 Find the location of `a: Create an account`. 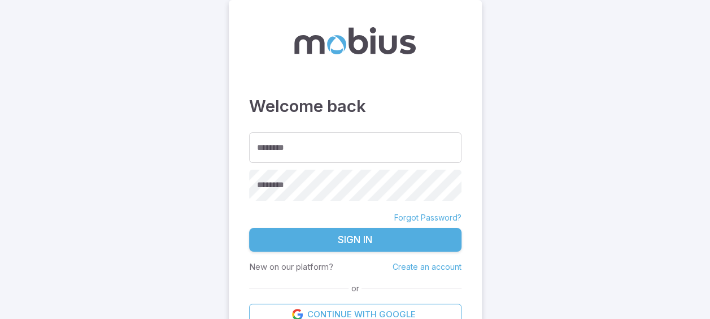

a: Create an account is located at coordinates (427, 266).